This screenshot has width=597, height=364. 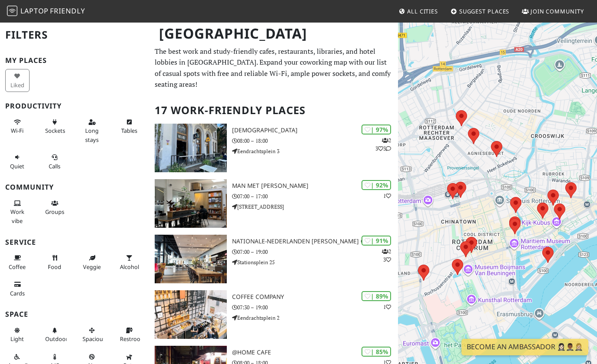 What do you see at coordinates (75, 60) in the screenshot?
I see `h3: My Places` at bounding box center [75, 60].